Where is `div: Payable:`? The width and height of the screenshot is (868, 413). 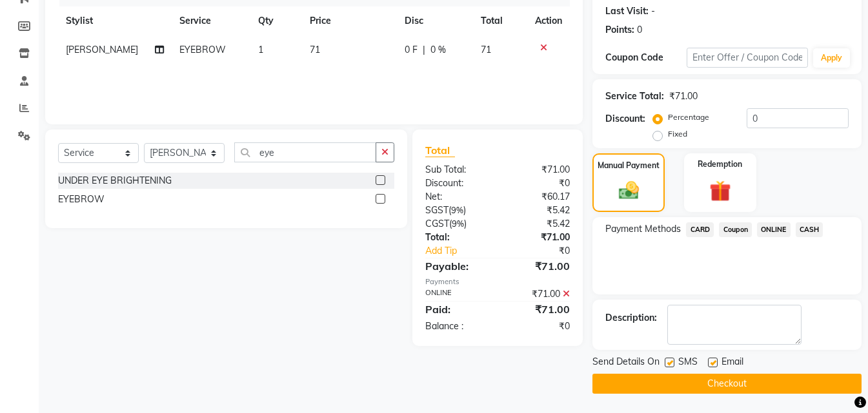 div: Payable: is located at coordinates (456, 267).